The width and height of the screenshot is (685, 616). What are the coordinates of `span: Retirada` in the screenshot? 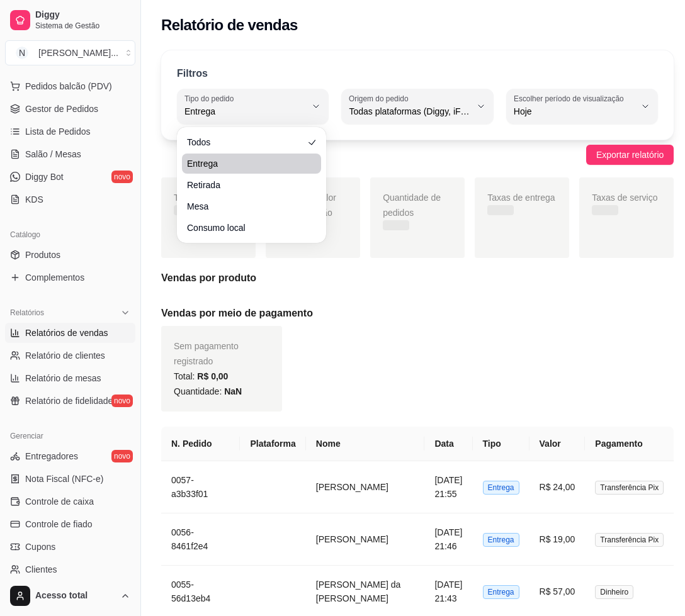 It's located at (245, 185).